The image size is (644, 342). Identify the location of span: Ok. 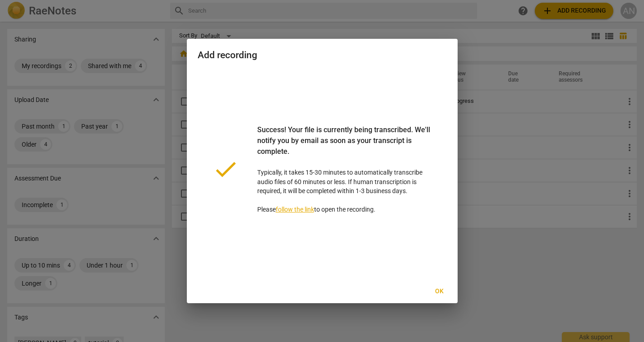
(440, 292).